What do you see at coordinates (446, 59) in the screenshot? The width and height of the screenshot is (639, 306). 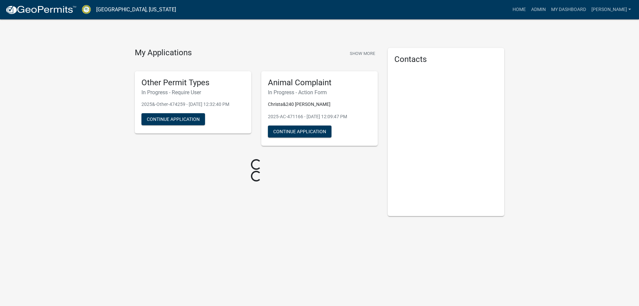 I see `h5: Contacts` at bounding box center [446, 59].